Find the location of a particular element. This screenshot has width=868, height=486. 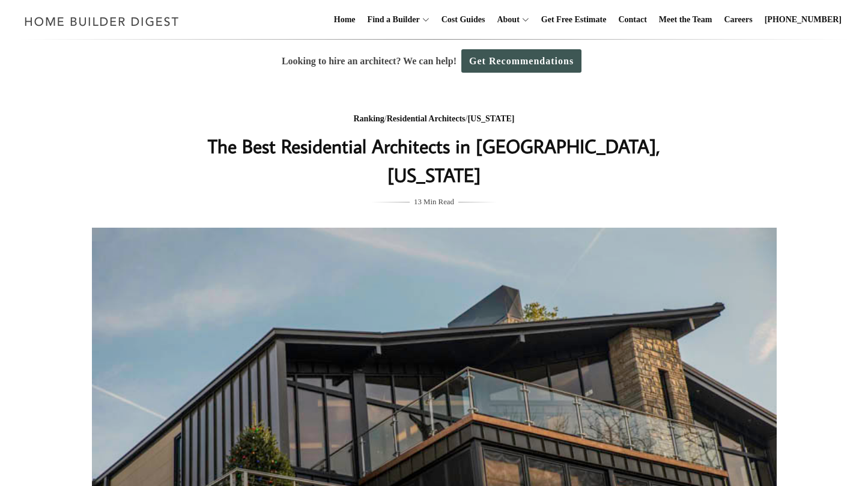

a: Get Free Estimate is located at coordinates (574, 20).